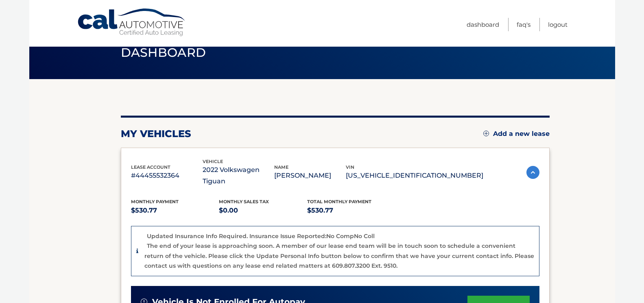 The height and width of the screenshot is (303, 644). Describe the element at coordinates (486, 133) in the screenshot. I see `img: add.svg` at that location.